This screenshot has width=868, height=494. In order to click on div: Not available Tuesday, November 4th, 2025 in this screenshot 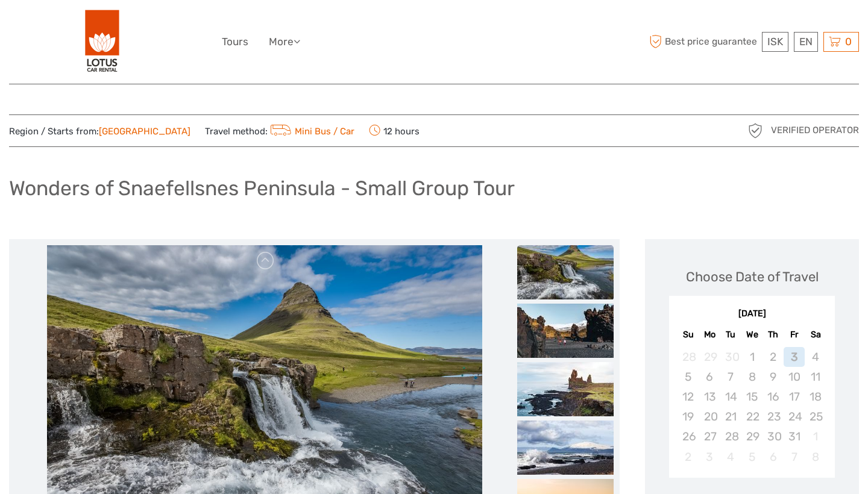, I will do `click(731, 457)`.